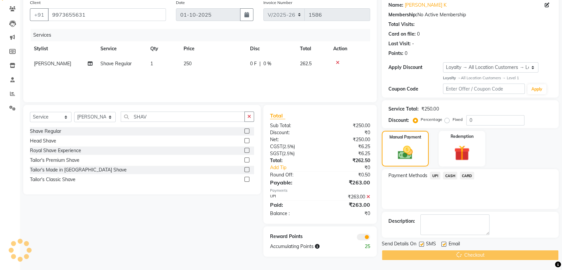 The width and height of the screenshot is (562, 270). What do you see at coordinates (293, 125) in the screenshot?
I see `div: Sub Total:` at bounding box center [293, 125].